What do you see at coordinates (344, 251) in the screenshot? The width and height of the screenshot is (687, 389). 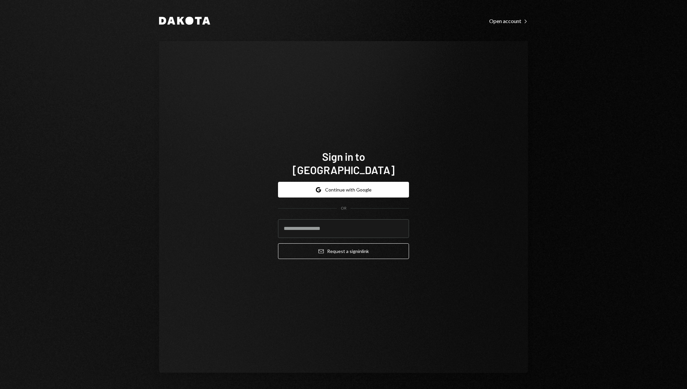 I see `button: Request a signinlink` at bounding box center [344, 251].